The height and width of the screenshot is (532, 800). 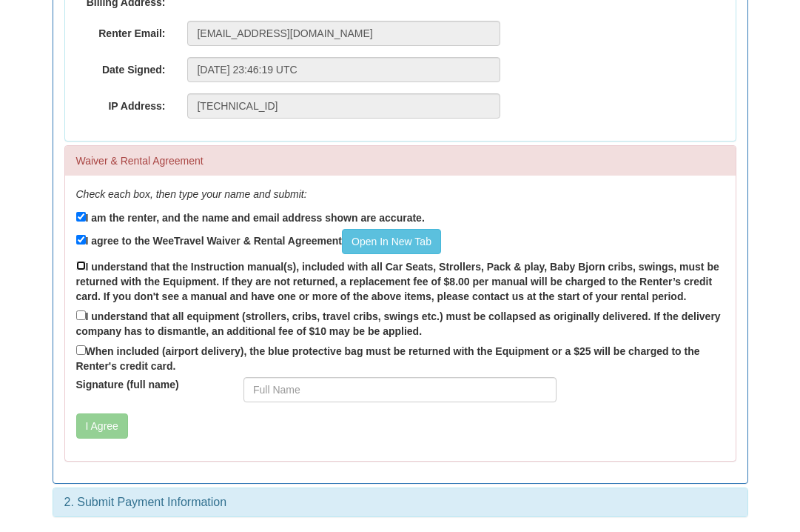 What do you see at coordinates (400, 323) in the screenshot?
I see `label: I understand that all equipment (strollers, cribs, travel cribs, swings etc.) must be collapsed a...` at bounding box center [400, 323].